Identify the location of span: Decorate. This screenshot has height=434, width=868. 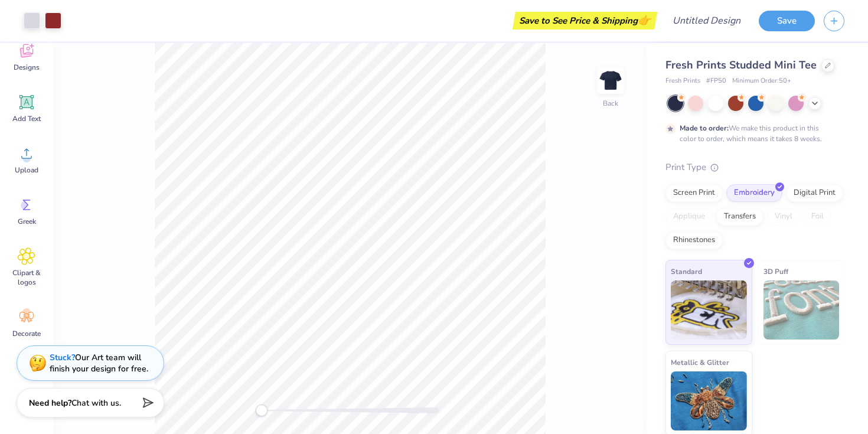
(27, 334).